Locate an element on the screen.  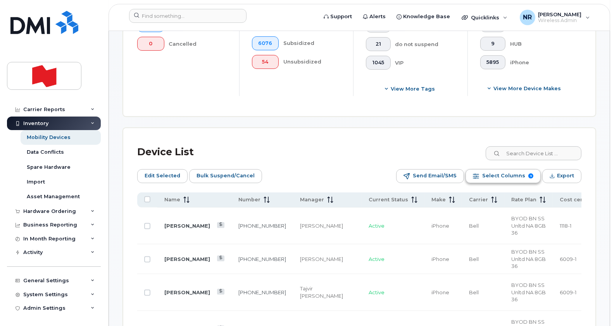
div: HUB is located at coordinates (540, 44).